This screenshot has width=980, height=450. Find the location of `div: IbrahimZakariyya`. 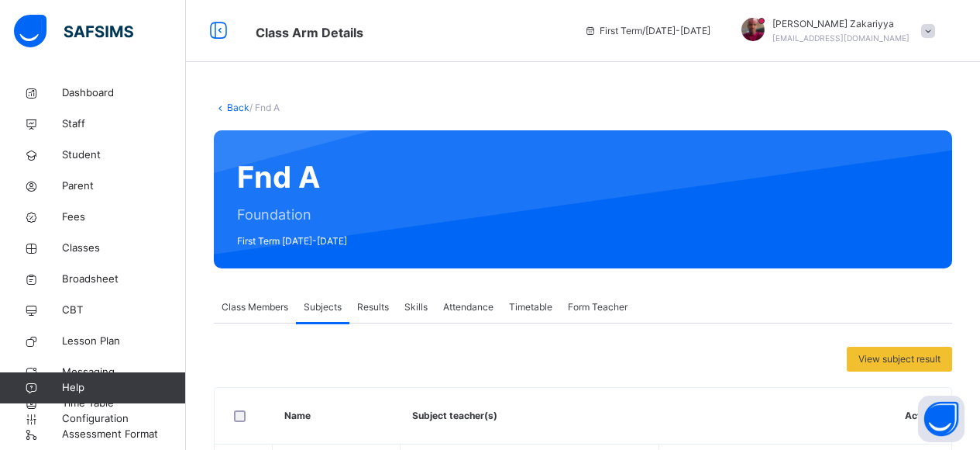

div: IbrahimZakariyya is located at coordinates (835, 31).